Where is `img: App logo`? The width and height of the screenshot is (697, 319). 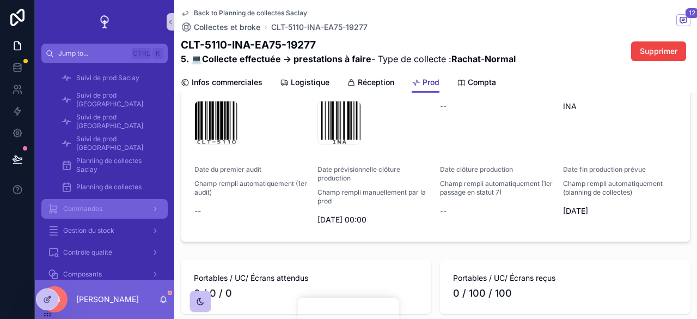
img: App logo is located at coordinates (105, 22).